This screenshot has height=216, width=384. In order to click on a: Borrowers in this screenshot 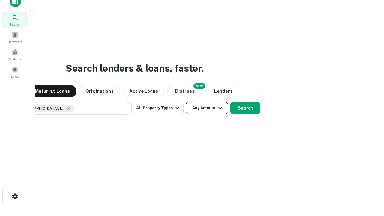, I will do `click(15, 37)`.